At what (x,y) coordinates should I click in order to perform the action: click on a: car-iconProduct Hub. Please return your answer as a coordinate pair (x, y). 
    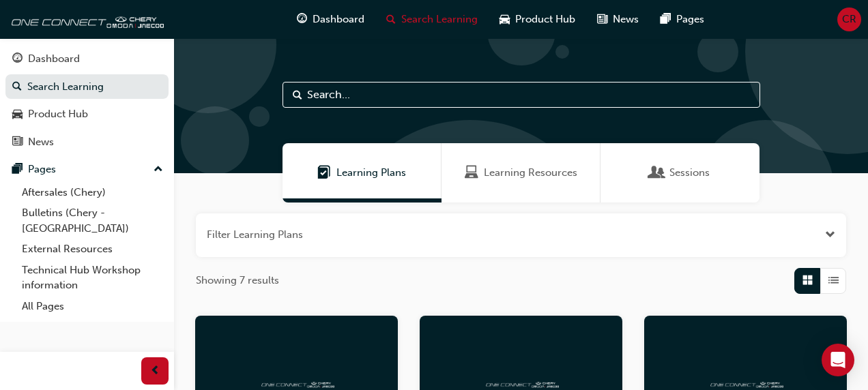
    Looking at the image, I should click on (537, 19).